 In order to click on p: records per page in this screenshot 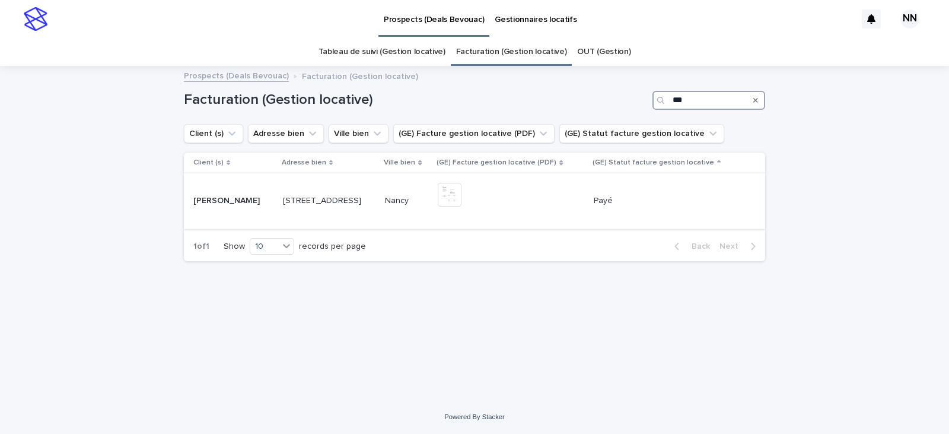, I will do `click(332, 246)`.